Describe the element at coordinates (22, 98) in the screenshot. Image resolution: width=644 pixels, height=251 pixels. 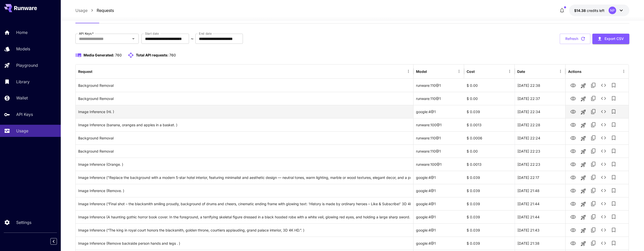
I see `p: Wallet` at that location.